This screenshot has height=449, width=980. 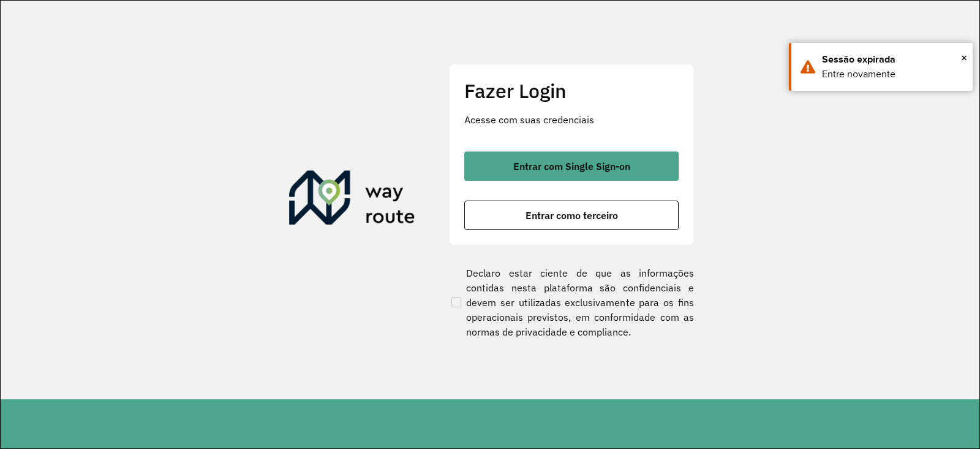 What do you see at coordinates (964, 58) in the screenshot?
I see `button: Close` at bounding box center [964, 58].